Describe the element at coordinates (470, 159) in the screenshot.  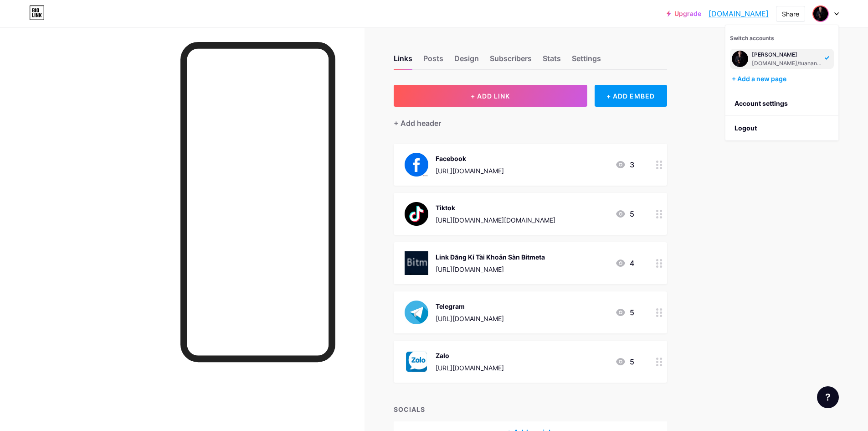
I see `div: Facebook` at that location.